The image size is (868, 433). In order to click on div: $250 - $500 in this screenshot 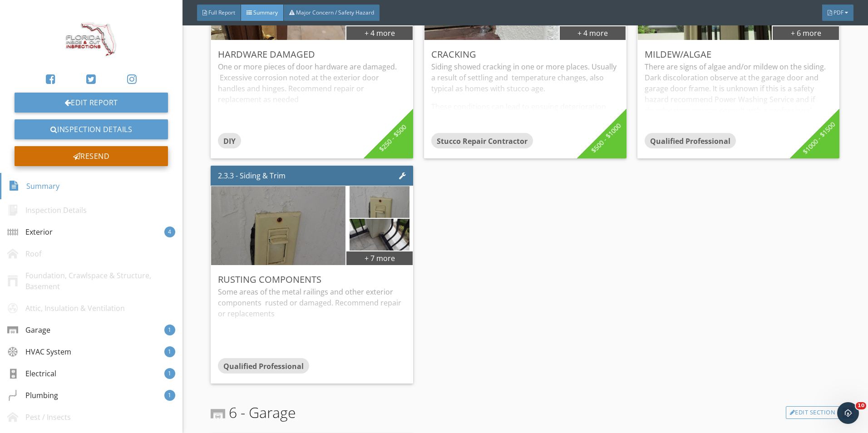, I will do `click(393, 138)`.